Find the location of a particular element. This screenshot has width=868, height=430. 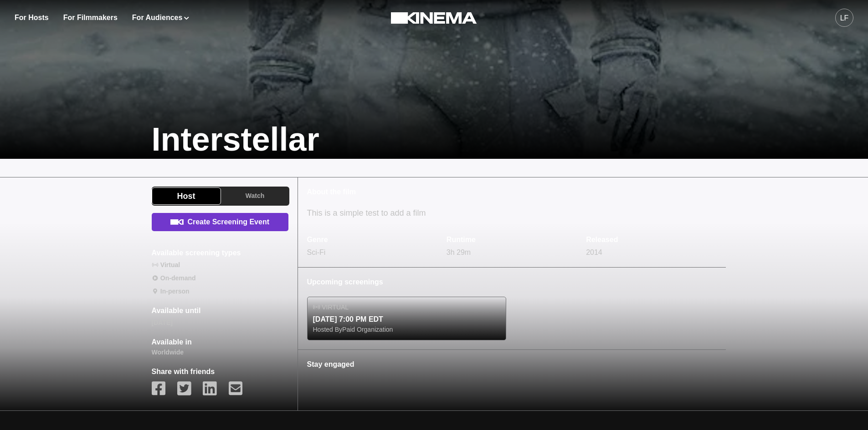

a: For Filmmakers is located at coordinates (90, 18).